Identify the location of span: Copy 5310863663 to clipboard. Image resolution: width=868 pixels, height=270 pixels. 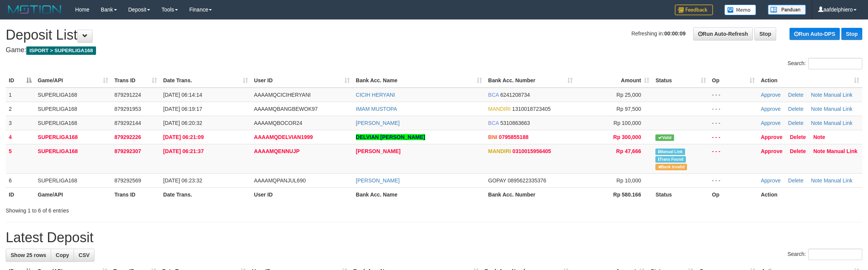
(515, 123).